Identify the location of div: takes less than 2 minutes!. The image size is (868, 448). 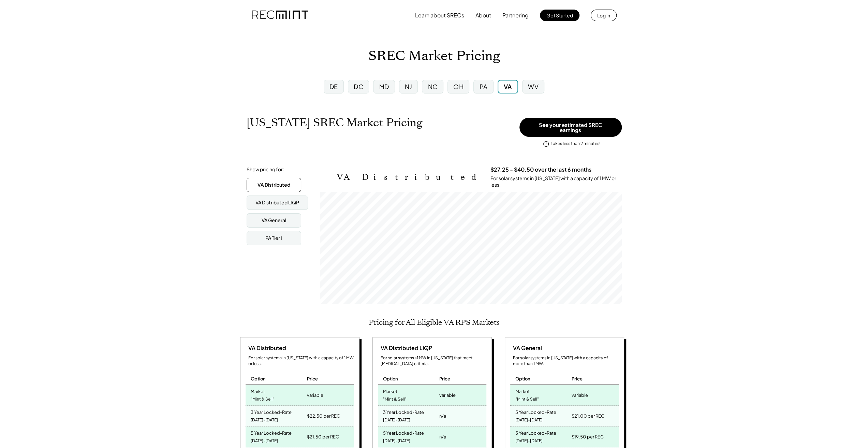
(576, 143).